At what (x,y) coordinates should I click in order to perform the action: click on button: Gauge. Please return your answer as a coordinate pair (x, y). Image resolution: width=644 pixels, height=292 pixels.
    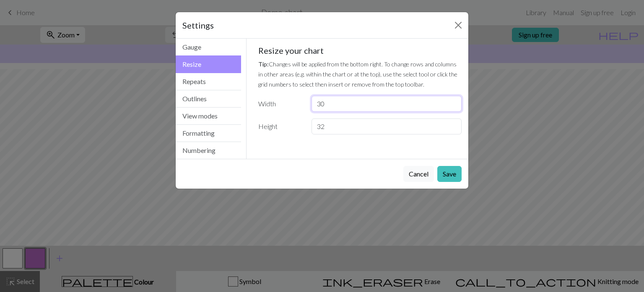
    Looking at the image, I should click on (208, 47).